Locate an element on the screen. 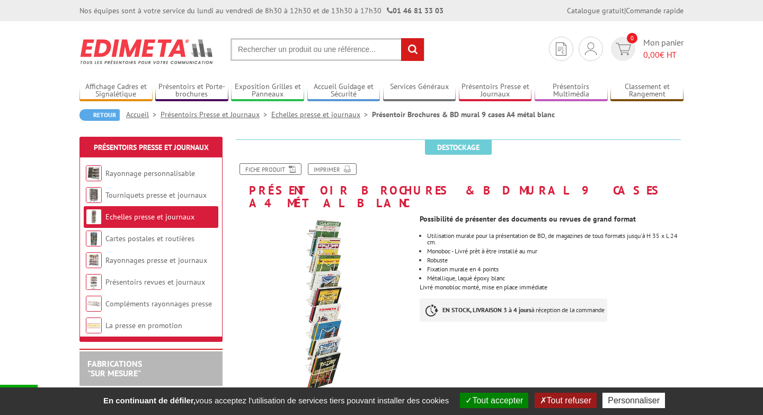  li: Robuste is located at coordinates (555, 260).